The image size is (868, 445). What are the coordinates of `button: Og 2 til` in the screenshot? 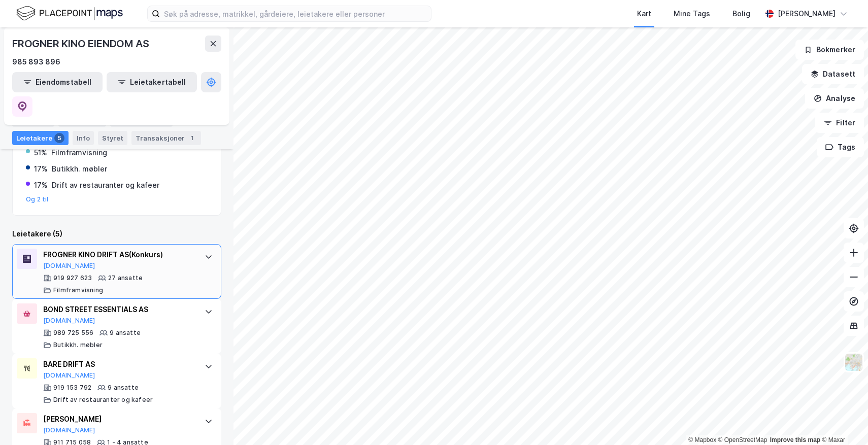 It's located at (37, 200).